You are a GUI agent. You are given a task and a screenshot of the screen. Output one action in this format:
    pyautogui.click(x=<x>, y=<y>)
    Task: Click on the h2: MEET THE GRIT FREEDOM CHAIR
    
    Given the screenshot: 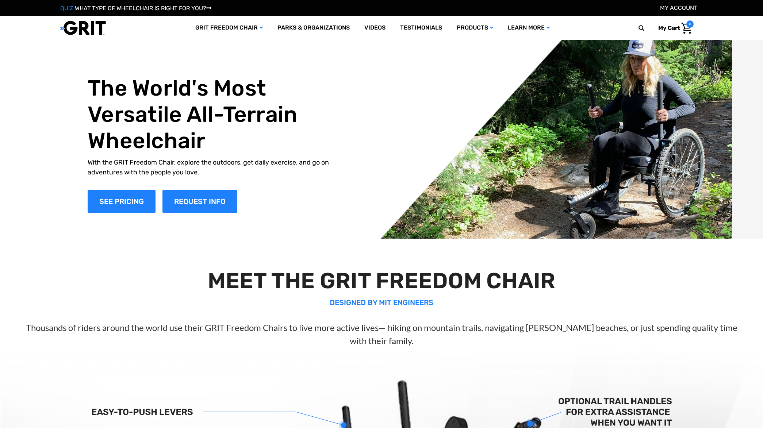 What is the action you would take?
    pyautogui.click(x=381, y=281)
    